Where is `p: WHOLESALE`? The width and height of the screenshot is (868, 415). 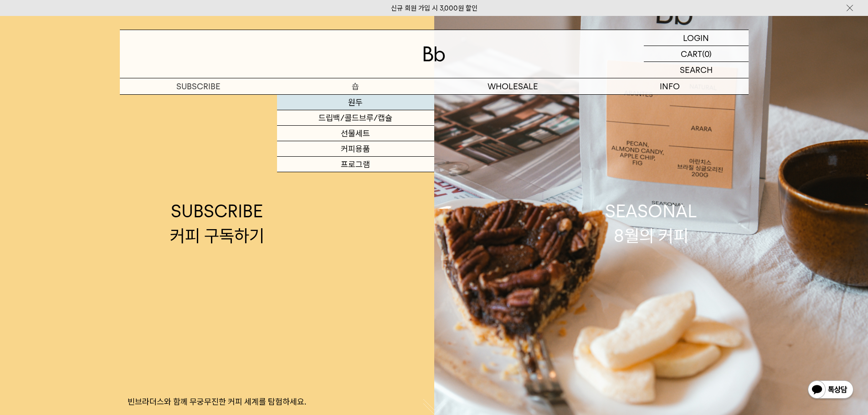 p: WHOLESALE is located at coordinates (512, 86).